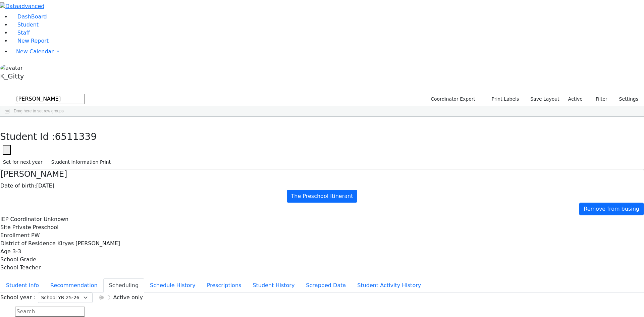 Image resolution: width=644 pixels, height=317 pixels. Describe the element at coordinates (29, 16) in the screenshot. I see `a: DashBoard` at that location.